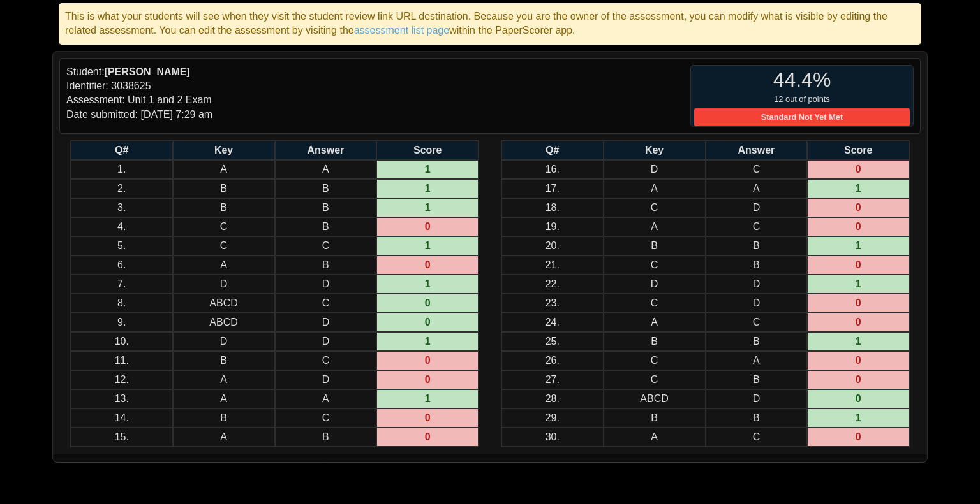 The height and width of the screenshot is (504, 980). What do you see at coordinates (490, 23) in the screenshot?
I see `div: This is what your students will see when they visit the student review link URL destination. Beca...` at bounding box center [490, 23].